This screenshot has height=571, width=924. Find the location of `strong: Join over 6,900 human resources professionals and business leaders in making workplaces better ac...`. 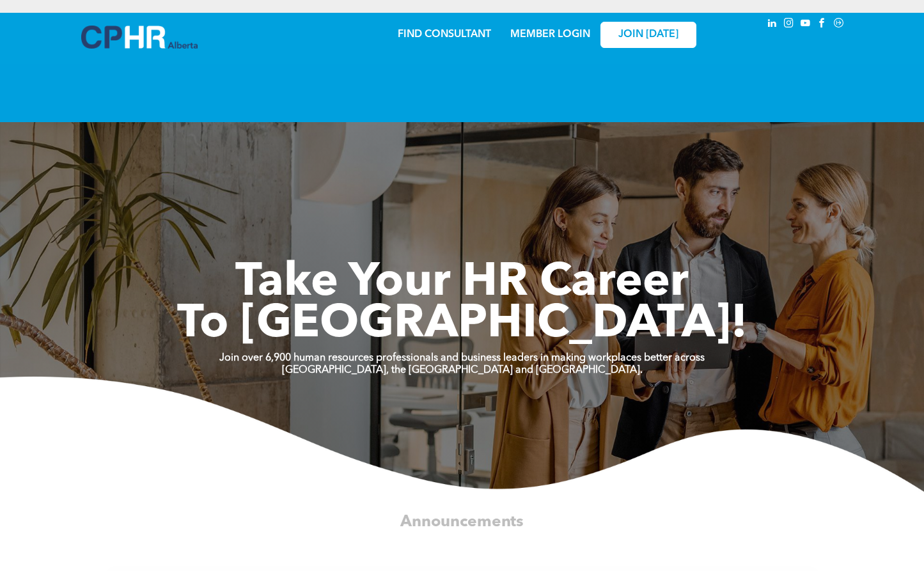

strong: Join over 6,900 human resources professionals and business leaders in making workplaces better ac... is located at coordinates (462, 358).